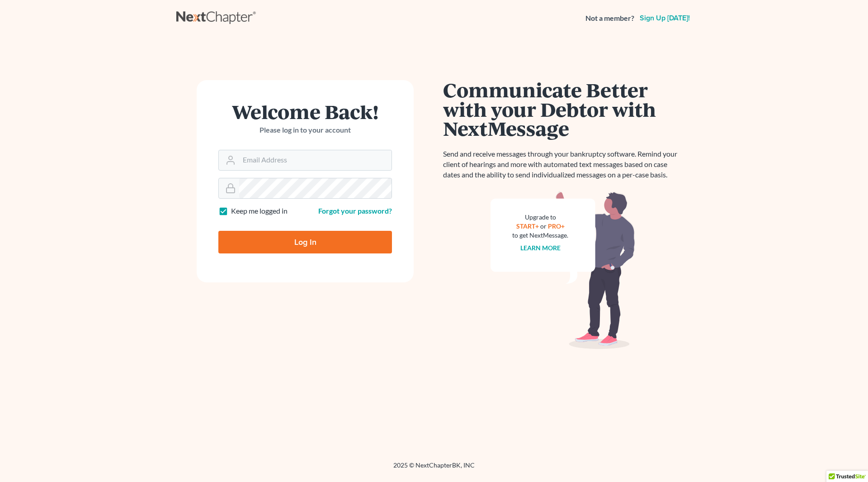  What do you see at coordinates (610, 18) in the screenshot?
I see `strong: Not a member?` at bounding box center [610, 18].